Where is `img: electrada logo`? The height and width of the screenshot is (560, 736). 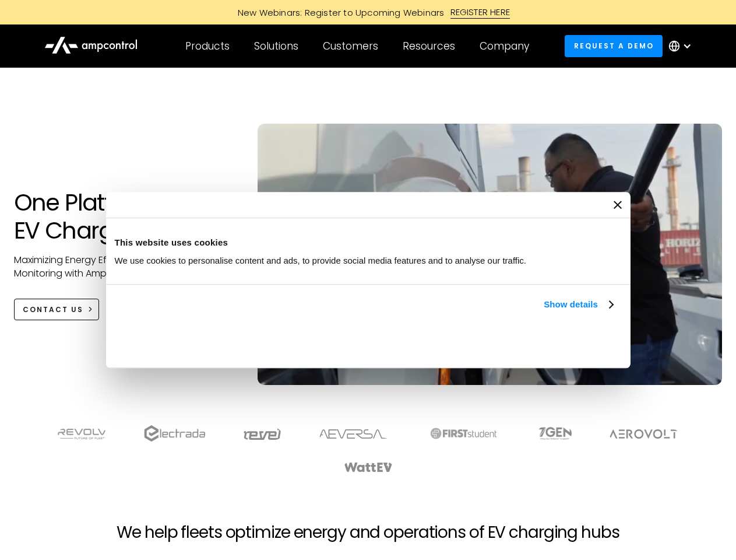 img: electrada logo is located at coordinates (175, 433).